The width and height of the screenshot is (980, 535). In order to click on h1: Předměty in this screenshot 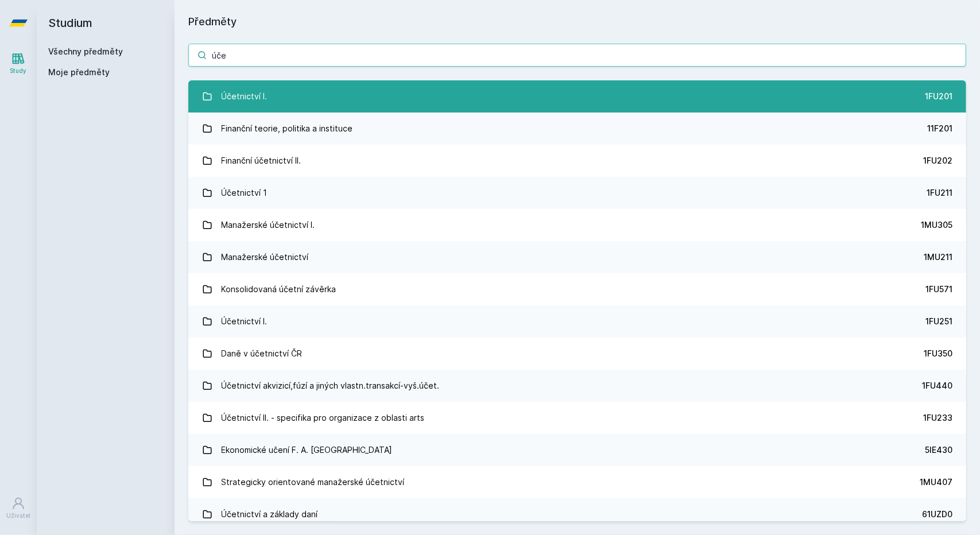, I will do `click(577, 22)`.